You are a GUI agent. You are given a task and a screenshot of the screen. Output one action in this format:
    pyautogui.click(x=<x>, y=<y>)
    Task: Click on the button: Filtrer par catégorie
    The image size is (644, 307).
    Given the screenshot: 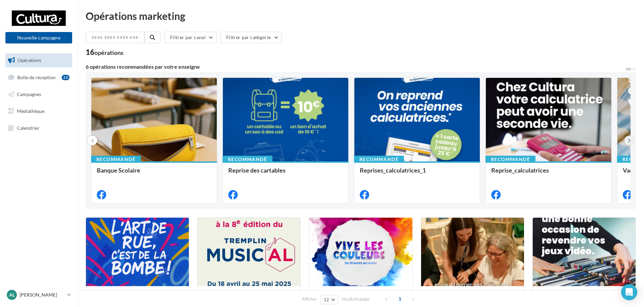 What is the action you would take?
    pyautogui.click(x=251, y=38)
    